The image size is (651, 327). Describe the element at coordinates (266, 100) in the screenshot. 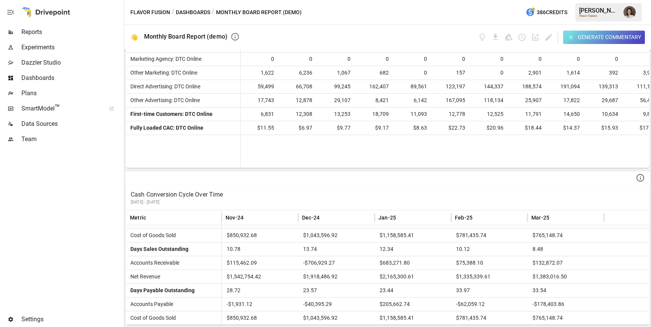

I see `span: 17,743` at that location.